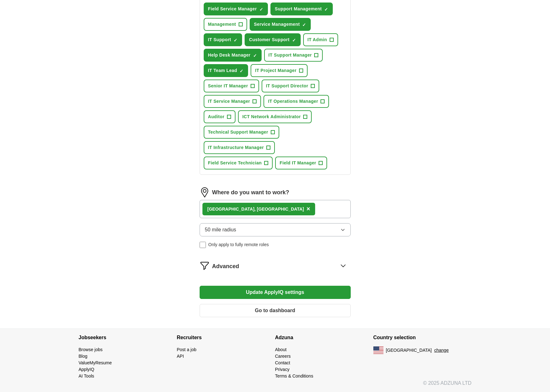  Describe the element at coordinates (283, 363) in the screenshot. I see `a: Contact` at that location.